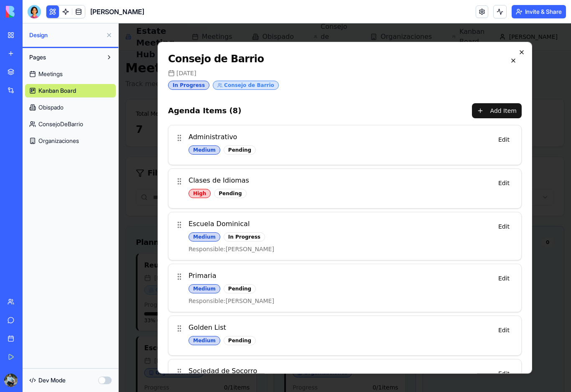  What do you see at coordinates (70, 108) in the screenshot?
I see `a: Obispado` at bounding box center [70, 108].